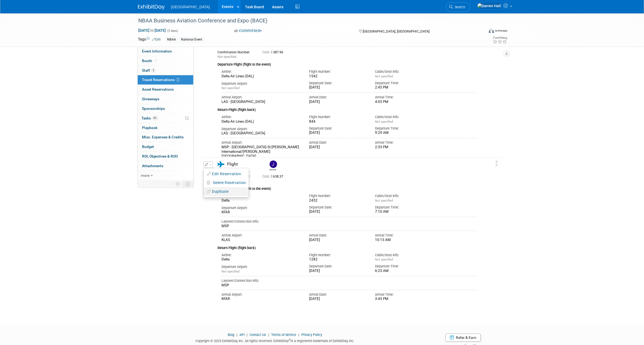 This screenshot has height=345, width=644. I want to click on a: Tasks6%, so click(165, 118).